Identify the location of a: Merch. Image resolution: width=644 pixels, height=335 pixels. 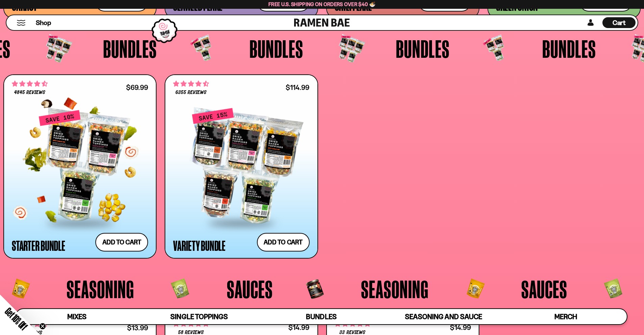
(566, 316).